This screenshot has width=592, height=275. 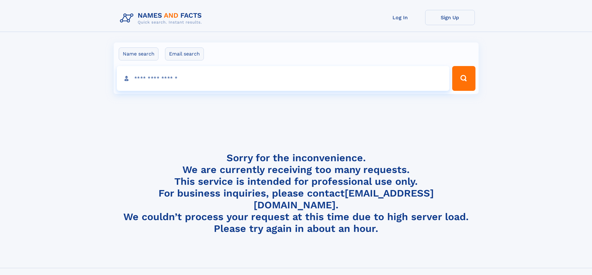 What do you see at coordinates (184, 54) in the screenshot?
I see `label: Email search` at bounding box center [184, 54].